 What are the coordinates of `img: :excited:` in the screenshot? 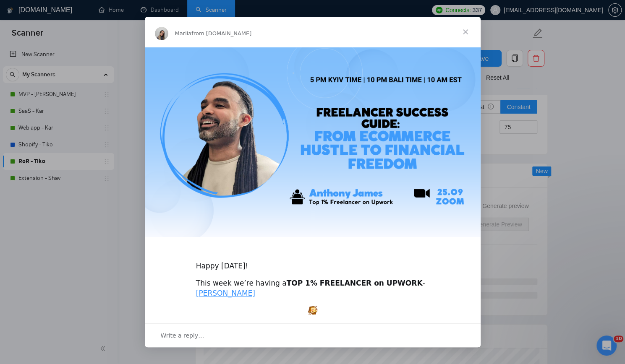 It's located at (312, 310).